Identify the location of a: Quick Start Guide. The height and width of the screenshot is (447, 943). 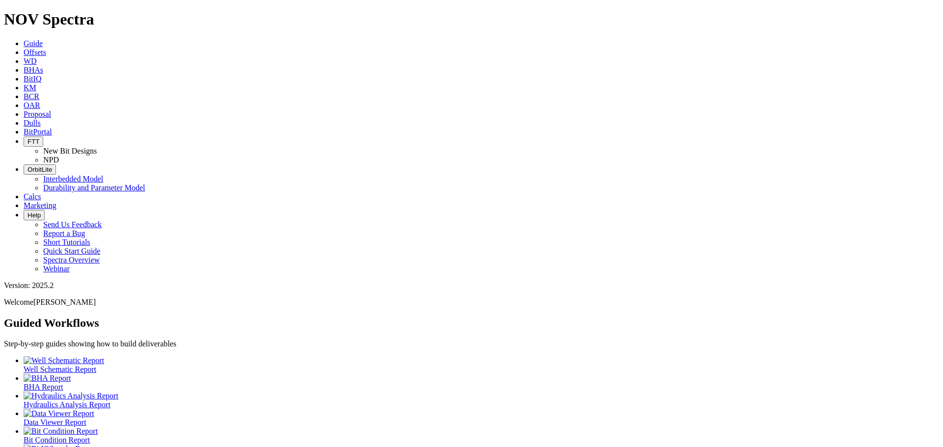
(72, 251).